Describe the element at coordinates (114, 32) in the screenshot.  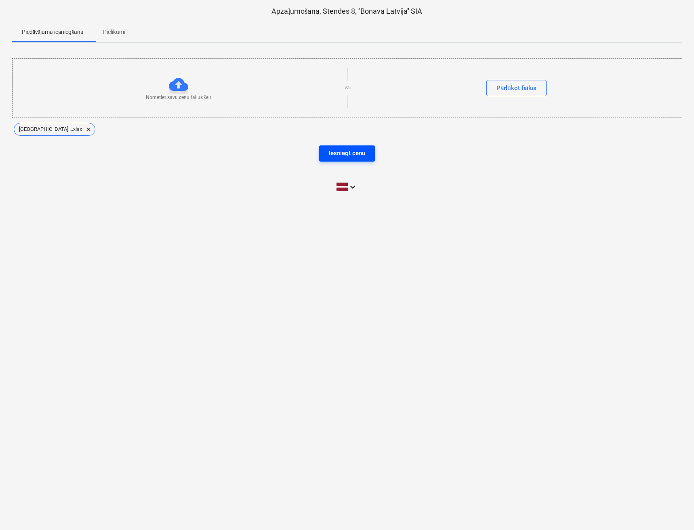
I see `p: Pielikumi` at that location.